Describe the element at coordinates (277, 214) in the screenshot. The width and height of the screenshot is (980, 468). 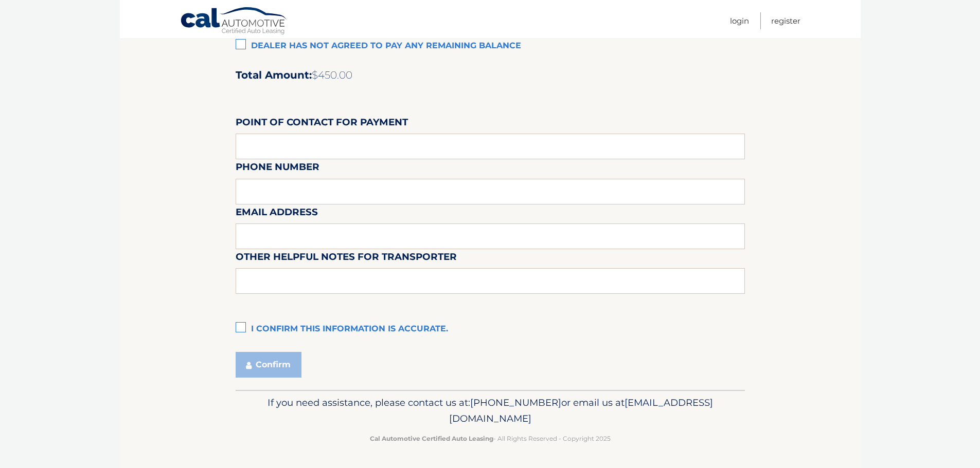
I see `label: Email Address` at that location.